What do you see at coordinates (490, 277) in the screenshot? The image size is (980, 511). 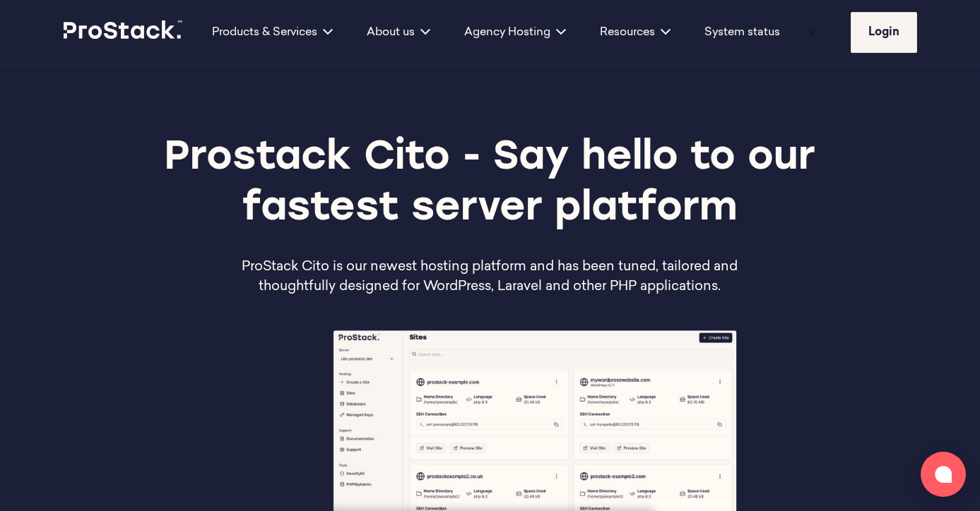 I see `p: ProStack Cito is our newest hosting platform and has been tuned, tailored and thoughtfully design...` at bounding box center [490, 277].